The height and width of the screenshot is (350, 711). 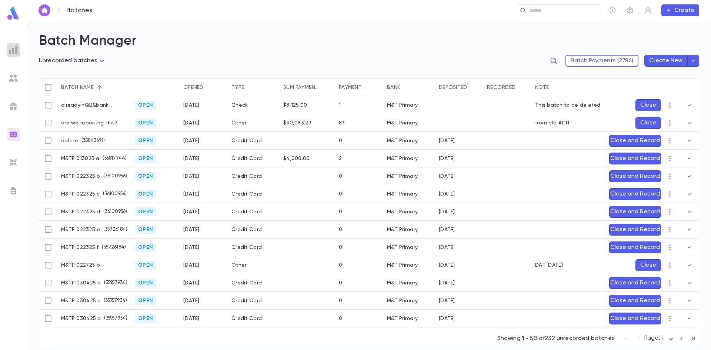 What do you see at coordinates (192, 265) in the screenshot?
I see `div: 2/27/2025` at bounding box center [192, 265].